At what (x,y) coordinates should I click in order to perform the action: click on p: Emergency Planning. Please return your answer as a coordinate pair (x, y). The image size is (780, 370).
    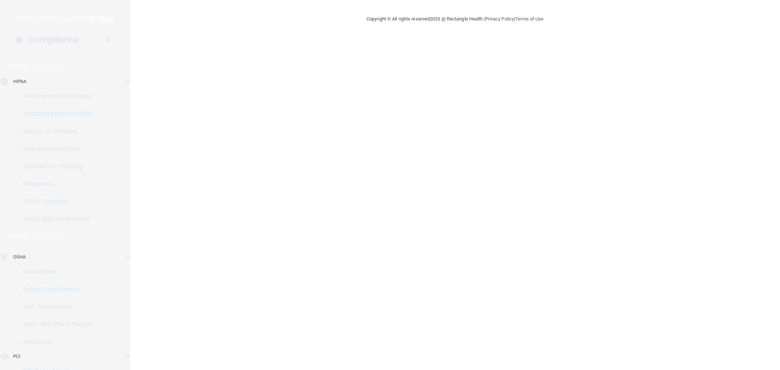
    Looking at the image, I should click on (55, 166).